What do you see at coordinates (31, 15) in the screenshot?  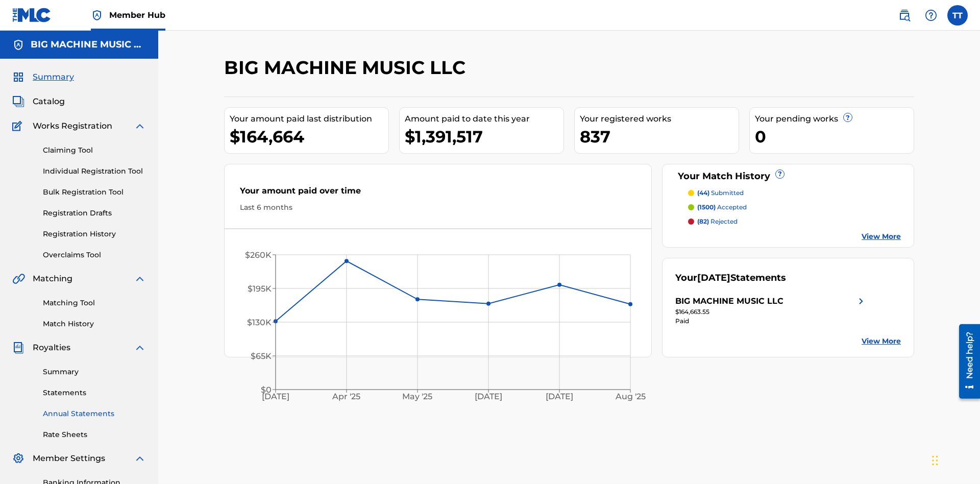 I see `img: MLC Logo` at bounding box center [31, 15].